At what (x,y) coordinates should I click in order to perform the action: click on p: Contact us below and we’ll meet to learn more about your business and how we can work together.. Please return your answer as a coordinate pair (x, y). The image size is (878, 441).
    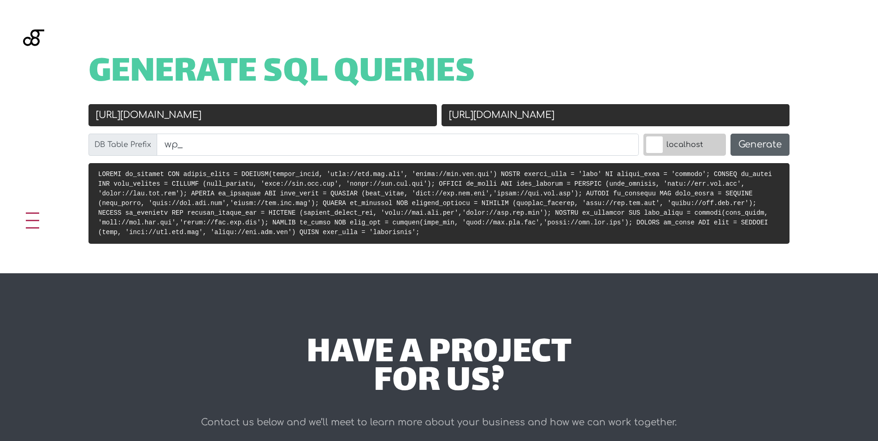
    Looking at the image, I should click on (439, 423).